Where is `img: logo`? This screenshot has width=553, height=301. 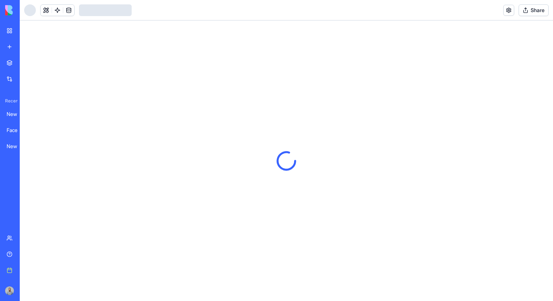
img: logo is located at coordinates (28, 10).